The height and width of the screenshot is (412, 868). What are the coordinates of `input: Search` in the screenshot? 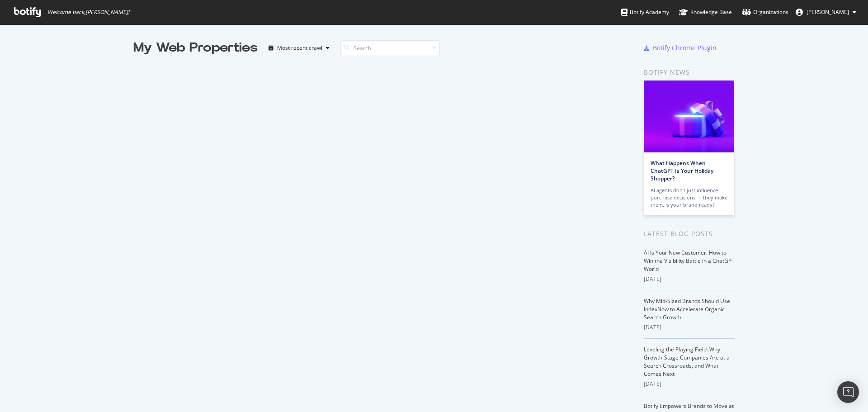 It's located at (390, 48).